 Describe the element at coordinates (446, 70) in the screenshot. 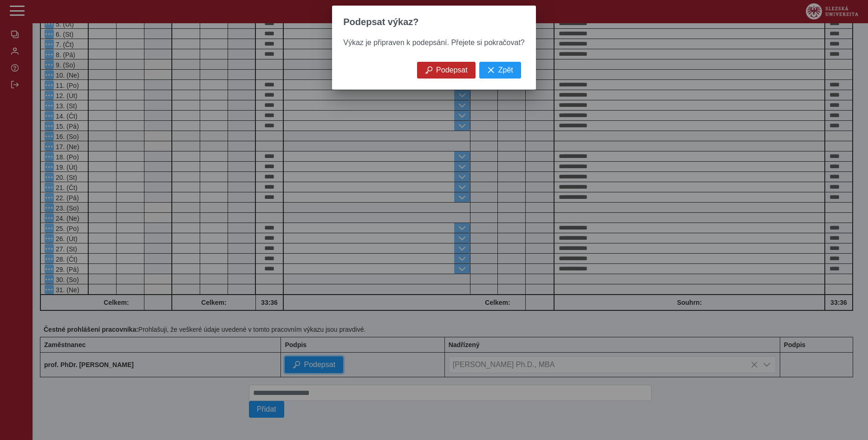

I see `button: Podepsat` at that location.